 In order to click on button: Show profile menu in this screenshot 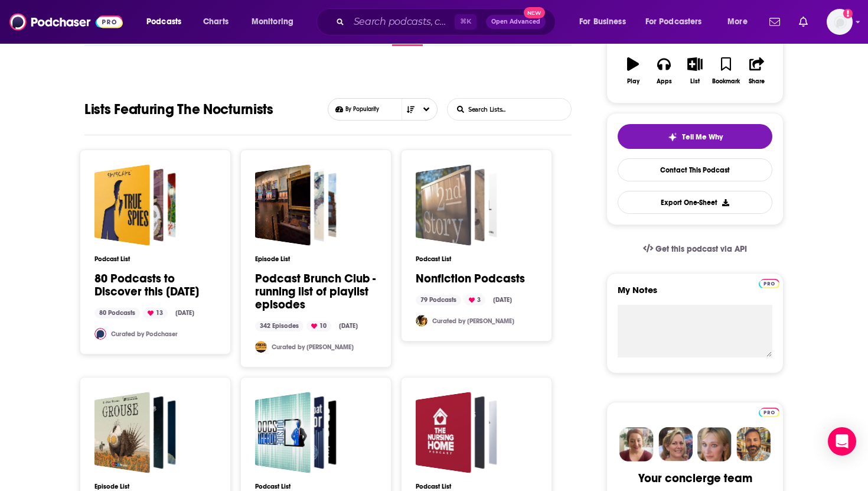, I will do `click(840, 22)`.